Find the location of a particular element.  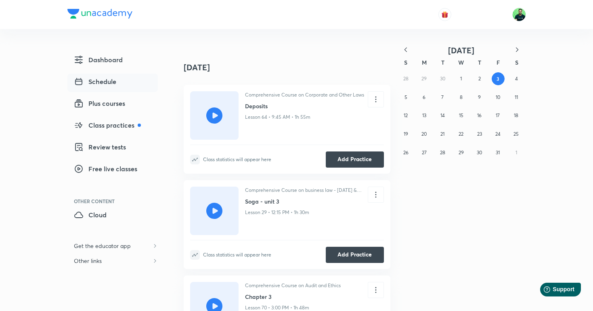

button: October 28, 2025 is located at coordinates (442, 152).